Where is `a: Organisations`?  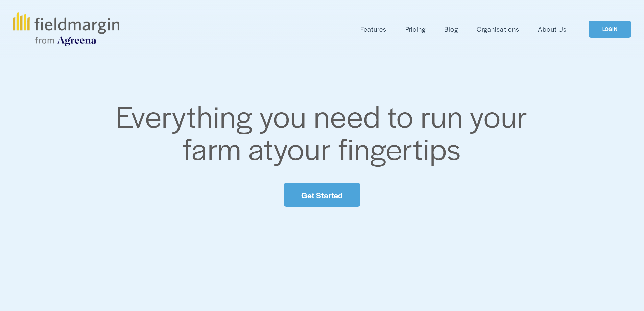
a: Organisations is located at coordinates (498, 29).